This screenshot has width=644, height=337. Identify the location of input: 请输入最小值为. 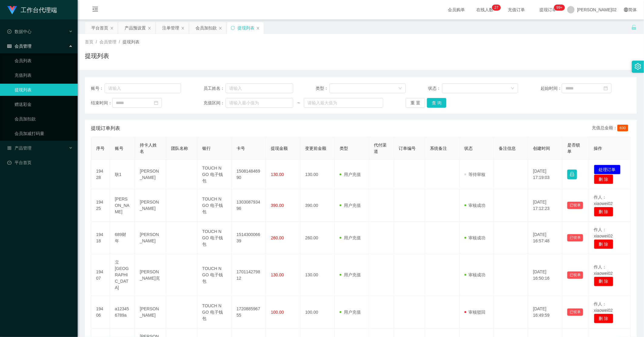
(260, 103).